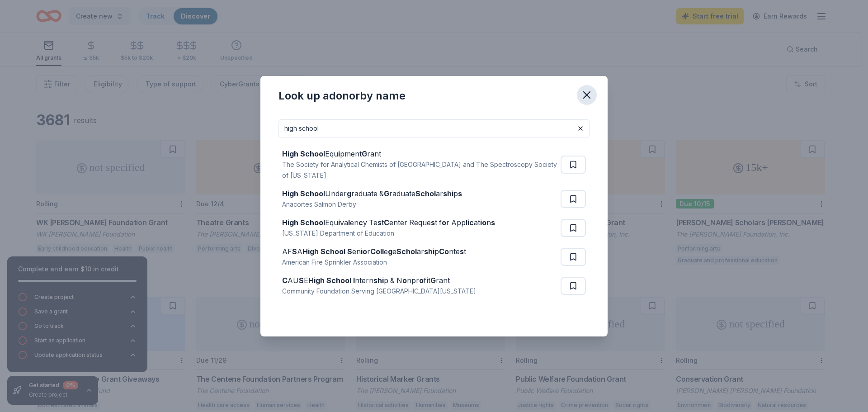 Image resolution: width=868 pixels, height=412 pixels. What do you see at coordinates (420, 154) in the screenshot?
I see `div: Equ pment rant` at bounding box center [420, 154].